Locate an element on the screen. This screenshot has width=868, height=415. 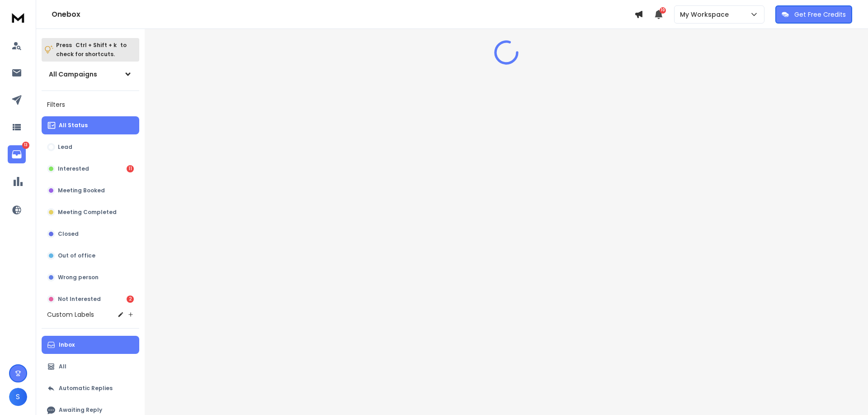
h1: All Campaigns is located at coordinates (73, 74).